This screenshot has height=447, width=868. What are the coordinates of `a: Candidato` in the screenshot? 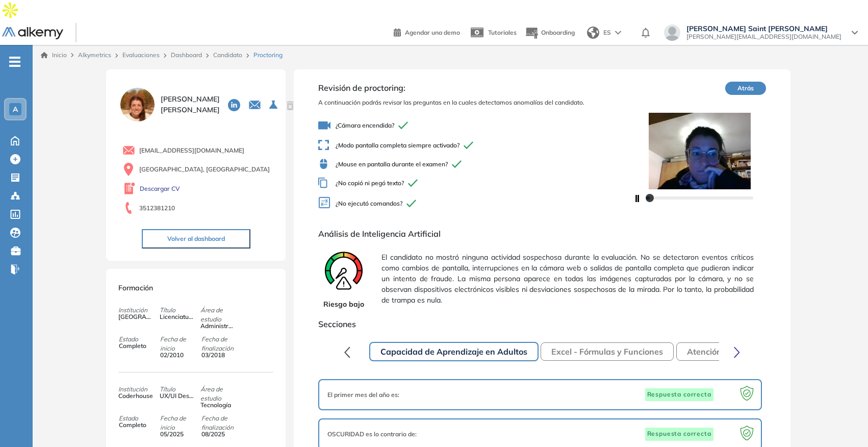 It's located at (227, 54).